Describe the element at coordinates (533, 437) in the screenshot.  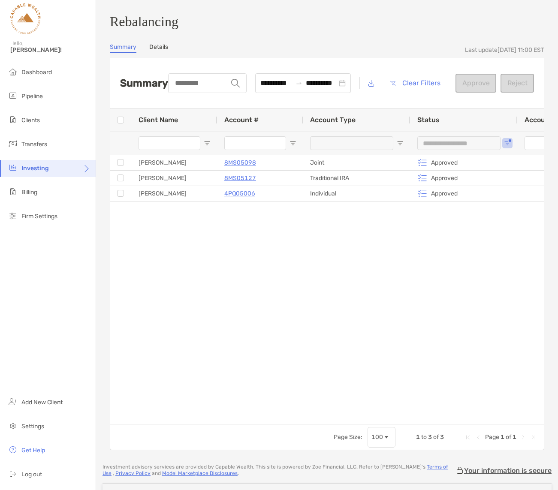
I see `div: Last Page` at that location.